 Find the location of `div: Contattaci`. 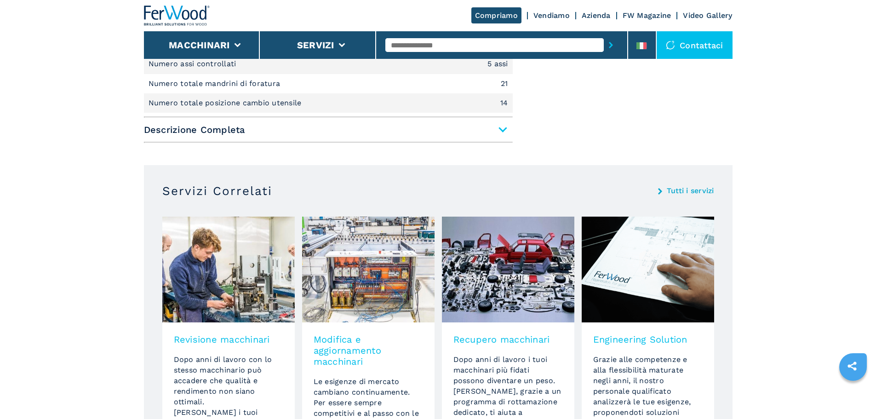

div: Contattaci is located at coordinates (695, 45).